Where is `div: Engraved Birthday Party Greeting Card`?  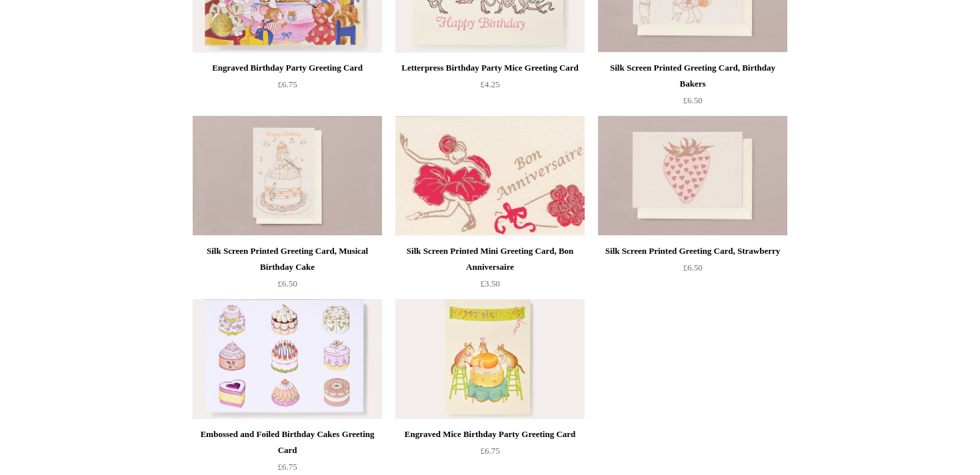
div: Engraved Birthday Party Greeting Card is located at coordinates (287, 68).